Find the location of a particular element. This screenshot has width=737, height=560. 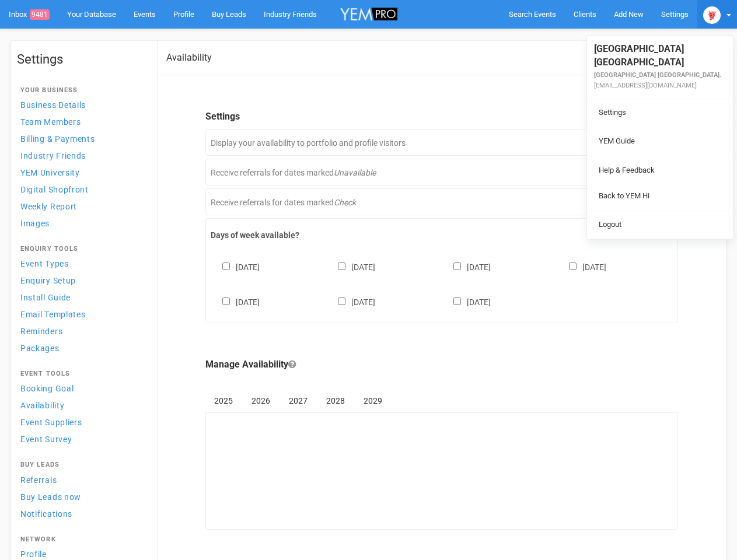

a: 2026 is located at coordinates (261, 401).